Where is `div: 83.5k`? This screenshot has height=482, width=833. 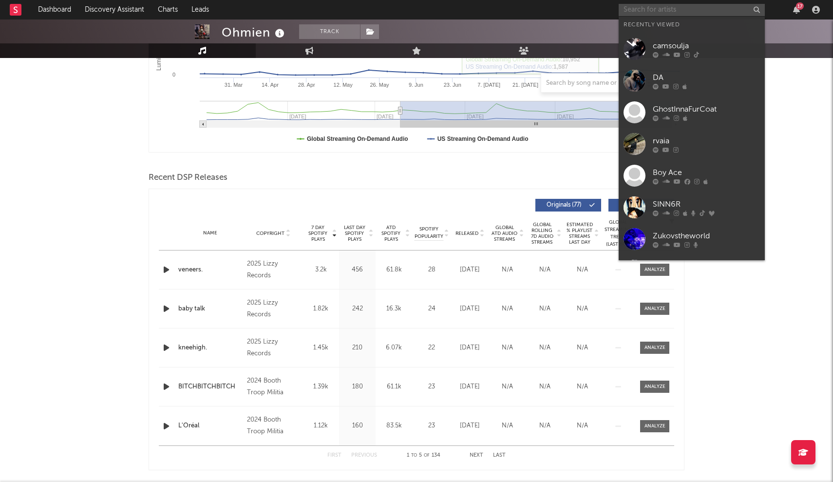
div: 83.5k is located at coordinates (394, 426).